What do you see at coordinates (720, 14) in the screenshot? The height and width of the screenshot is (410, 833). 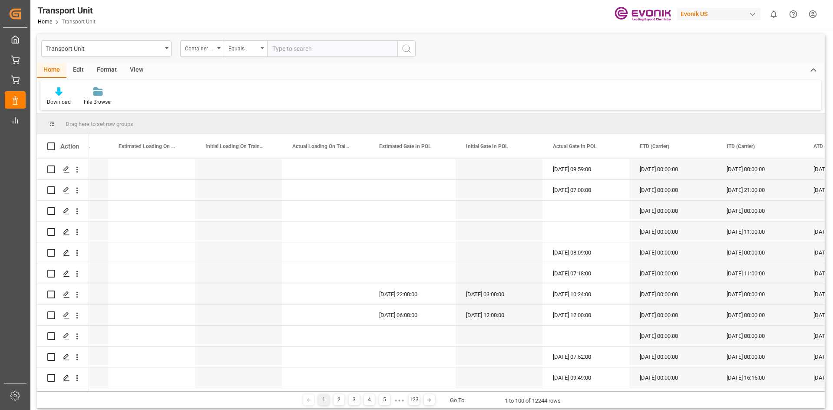 I see `button: Evonik US` at bounding box center [720, 14].